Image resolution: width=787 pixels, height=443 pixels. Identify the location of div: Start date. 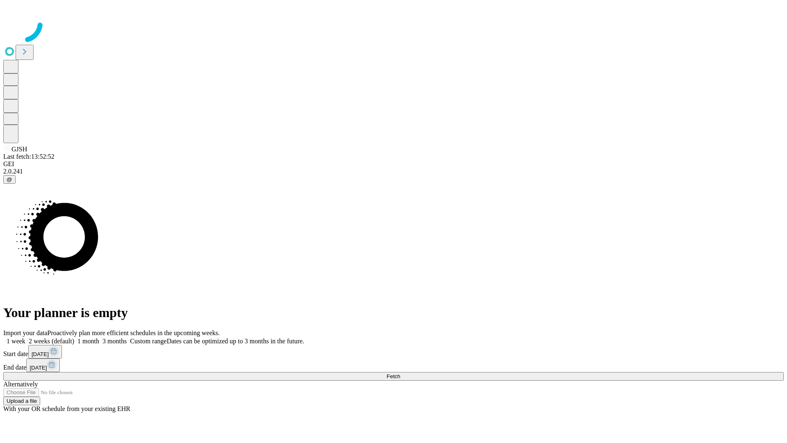
(393, 351).